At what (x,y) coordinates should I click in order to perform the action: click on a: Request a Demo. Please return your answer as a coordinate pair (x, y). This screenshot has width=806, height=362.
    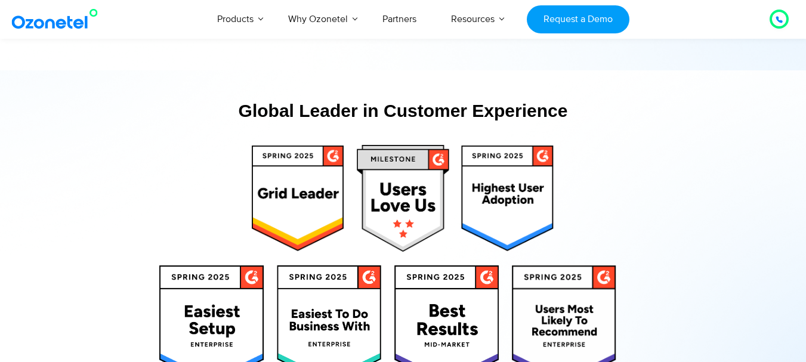
    Looking at the image, I should click on (578, 19).